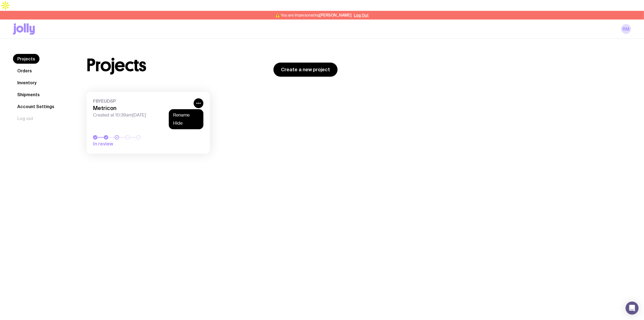 This screenshot has height=320, width=644. What do you see at coordinates (627, 29) in the screenshot?
I see `a: RM` at bounding box center [627, 29].